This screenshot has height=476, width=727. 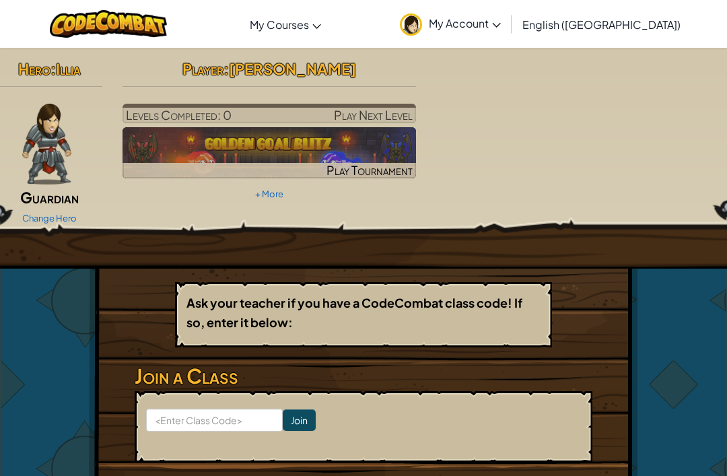 I want to click on span: Illia, so click(x=68, y=69).